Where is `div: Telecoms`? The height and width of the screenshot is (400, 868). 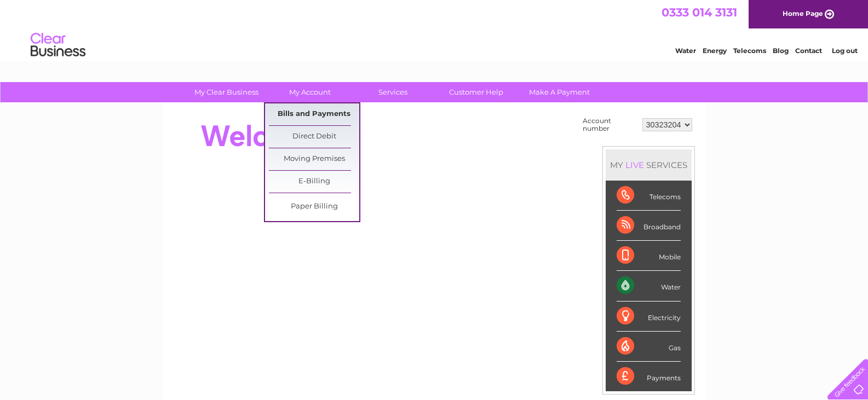
div: Telecoms is located at coordinates (648, 195).